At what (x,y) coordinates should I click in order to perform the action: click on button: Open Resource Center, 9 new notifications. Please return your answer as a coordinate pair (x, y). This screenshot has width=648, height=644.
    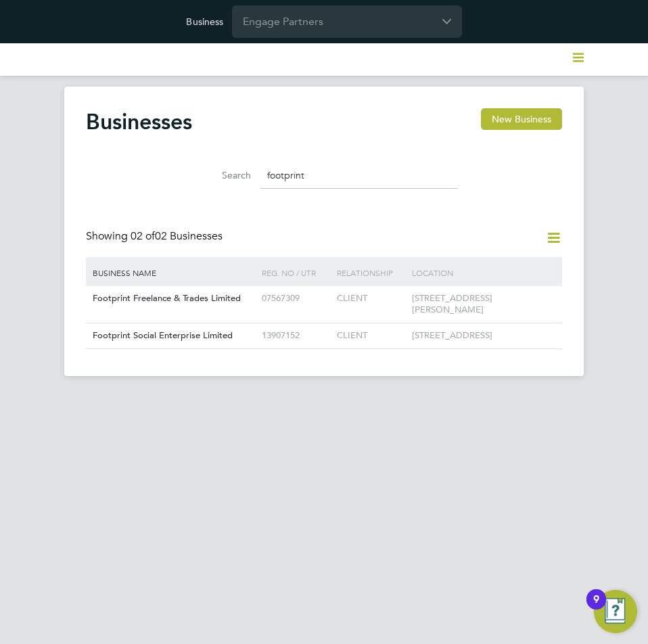
    Looking at the image, I should click on (615, 611).